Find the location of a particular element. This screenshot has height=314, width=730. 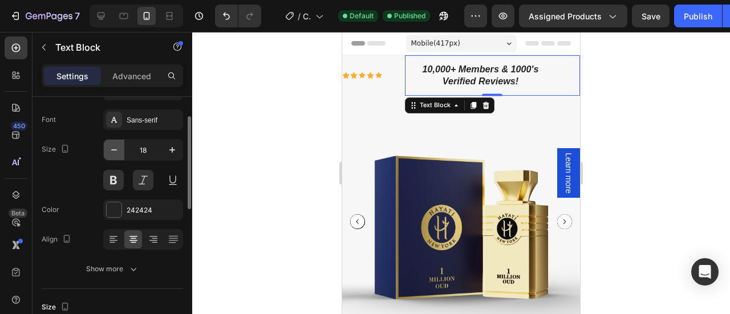

span: Published is located at coordinates (409, 16).